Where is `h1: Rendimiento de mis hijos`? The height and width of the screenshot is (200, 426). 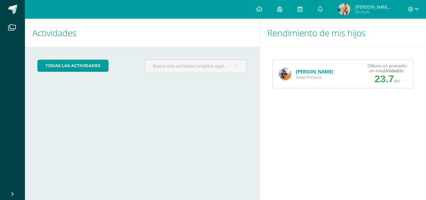 h1: Rendimiento de mis hijos is located at coordinates (343, 33).